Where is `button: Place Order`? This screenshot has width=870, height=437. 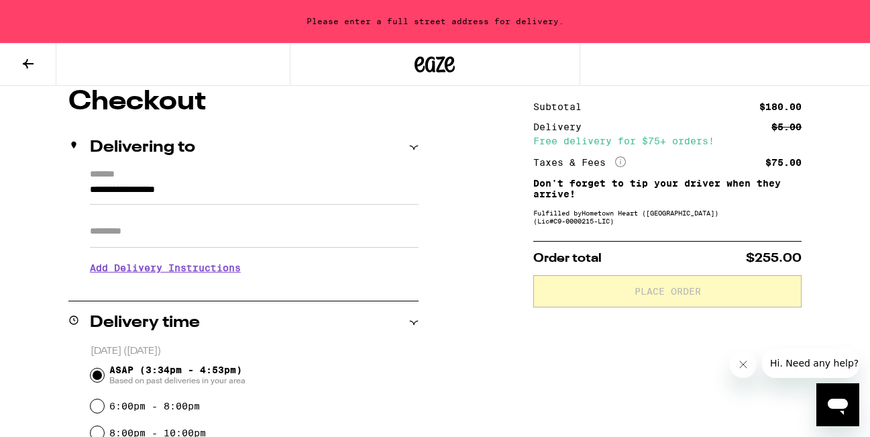 button: Place Order is located at coordinates (668, 291).